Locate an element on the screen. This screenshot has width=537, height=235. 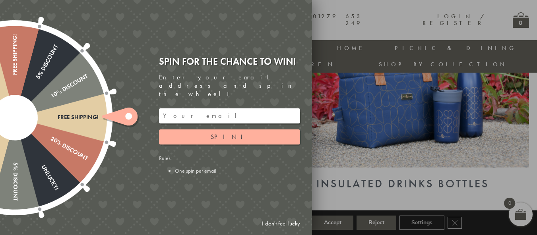
input: Your email is located at coordinates (229, 116).